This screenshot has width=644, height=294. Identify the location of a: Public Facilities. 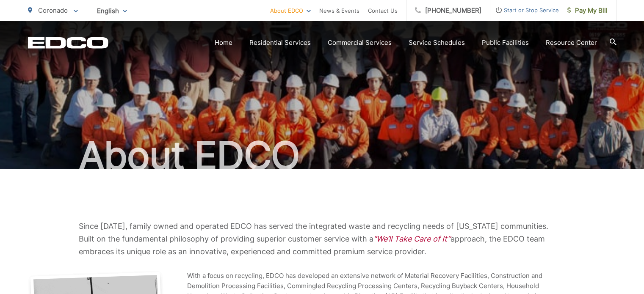
(505, 43).